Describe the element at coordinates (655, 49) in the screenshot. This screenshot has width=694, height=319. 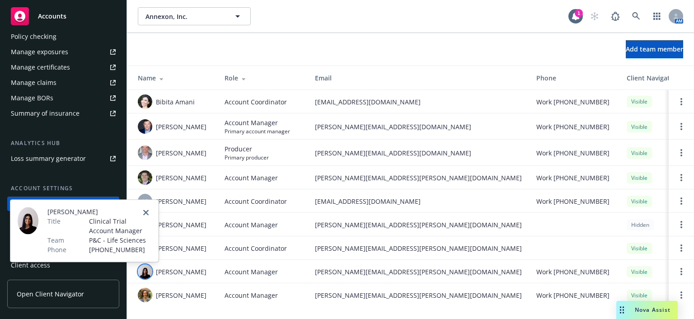
I see `button: Add team member` at that location.